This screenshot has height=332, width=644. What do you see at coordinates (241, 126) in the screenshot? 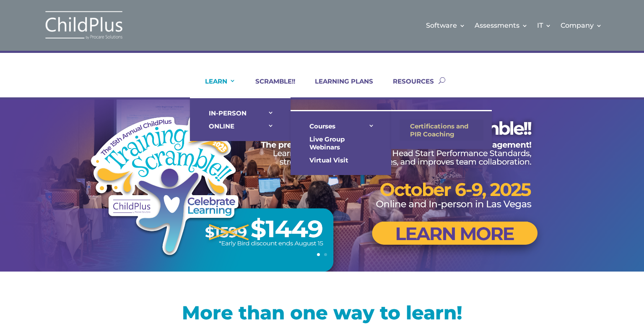
I see `a: ONLINE` at bounding box center [241, 126].